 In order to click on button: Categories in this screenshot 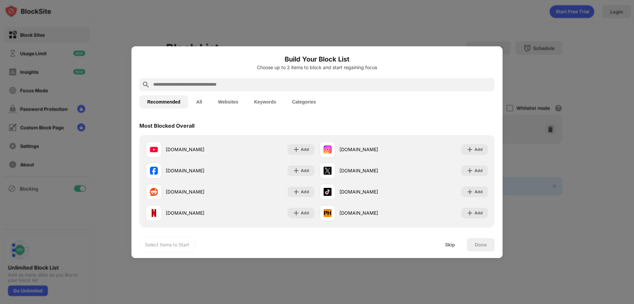, I will do `click(304, 102)`.